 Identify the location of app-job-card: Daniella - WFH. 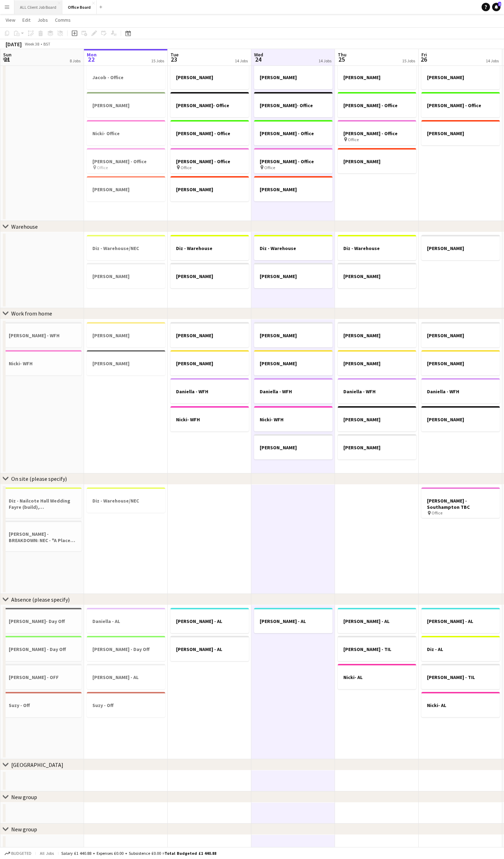
(209, 391).